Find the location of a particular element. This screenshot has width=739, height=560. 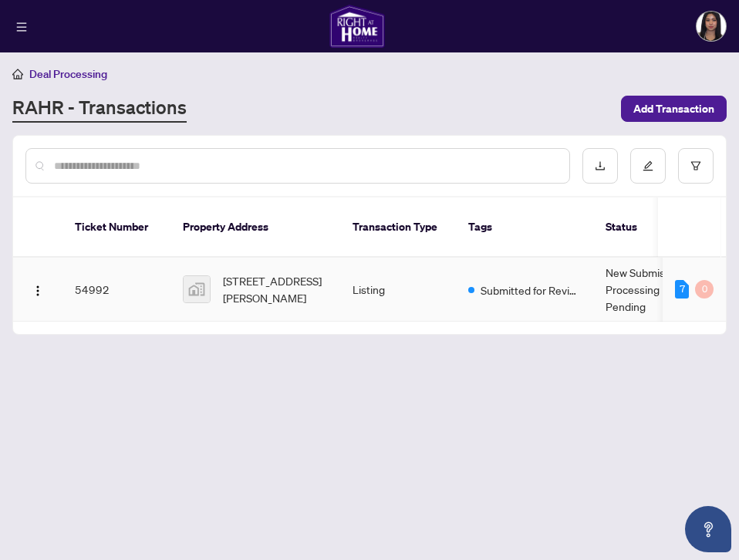

button: download is located at coordinates (600, 166).